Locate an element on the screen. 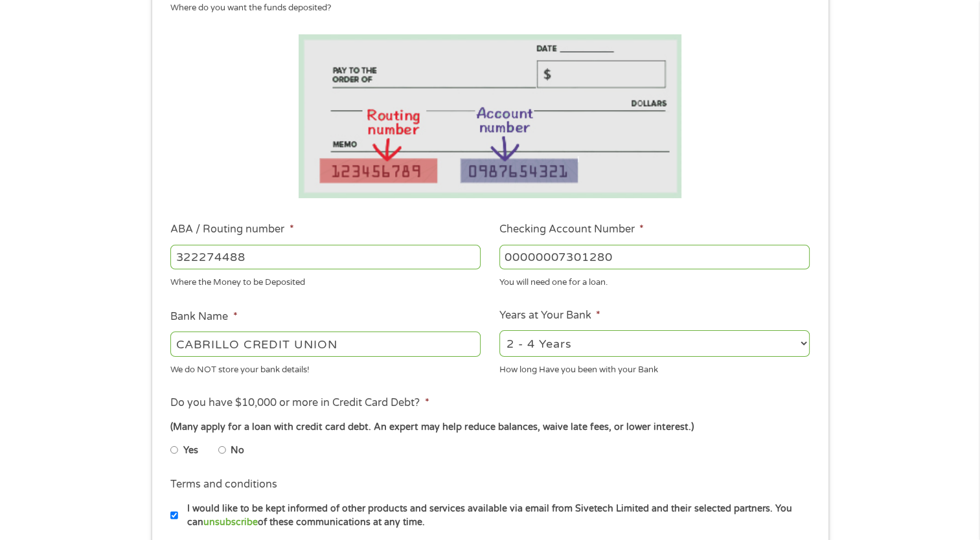 The width and height of the screenshot is (980, 540). a: unsubscribe is located at coordinates (230, 522).